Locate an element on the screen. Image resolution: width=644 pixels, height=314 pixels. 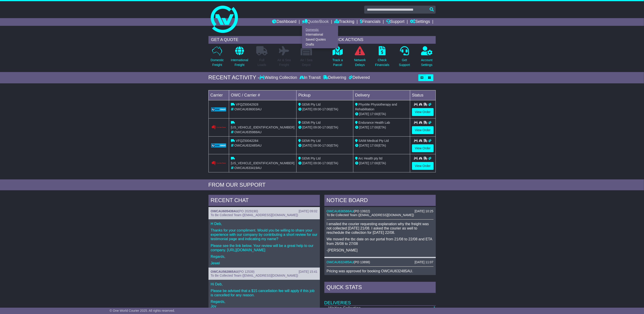
td: Status is located at coordinates (422, 95).